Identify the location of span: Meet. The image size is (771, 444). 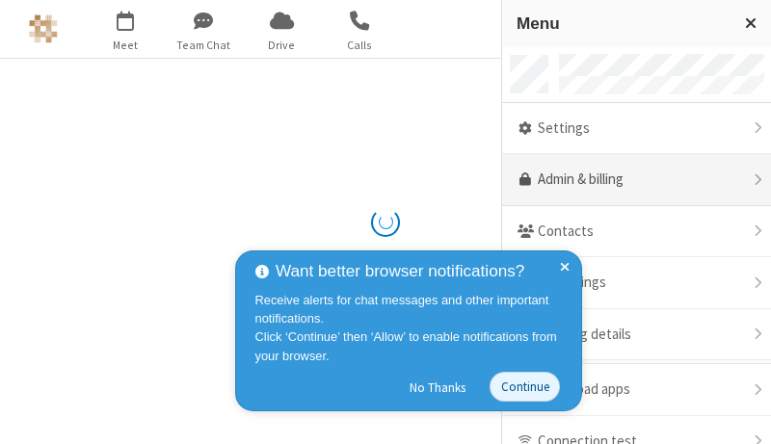
(125, 45).